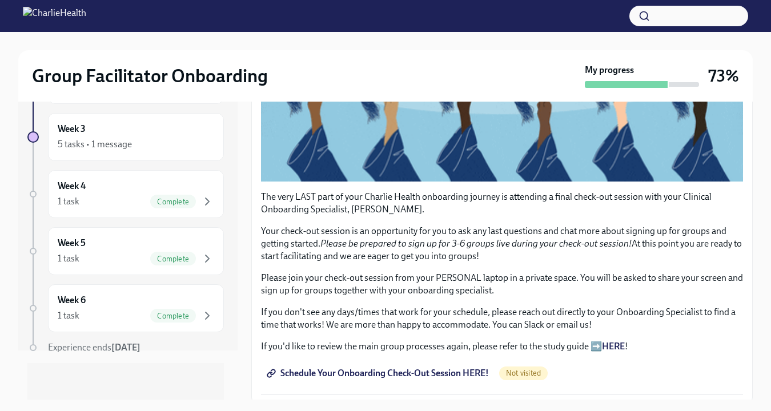 The width and height of the screenshot is (771, 411). I want to click on em: Please be prepared to sign up for 3-6 groups live during your check-out session!, so click(476, 243).